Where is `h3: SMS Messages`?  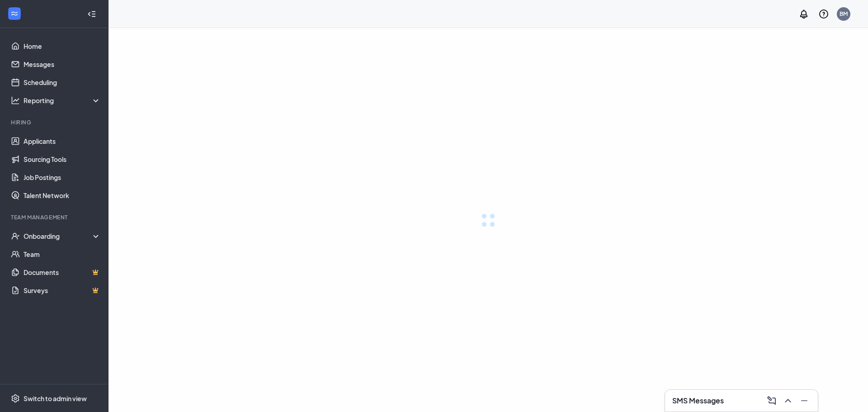
h3: SMS Messages is located at coordinates (698, 401).